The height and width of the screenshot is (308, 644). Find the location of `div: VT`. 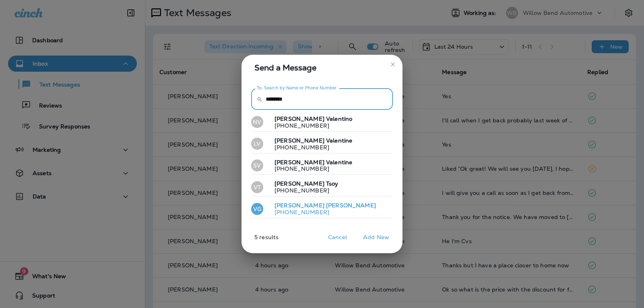

div: VT is located at coordinates (257, 187).